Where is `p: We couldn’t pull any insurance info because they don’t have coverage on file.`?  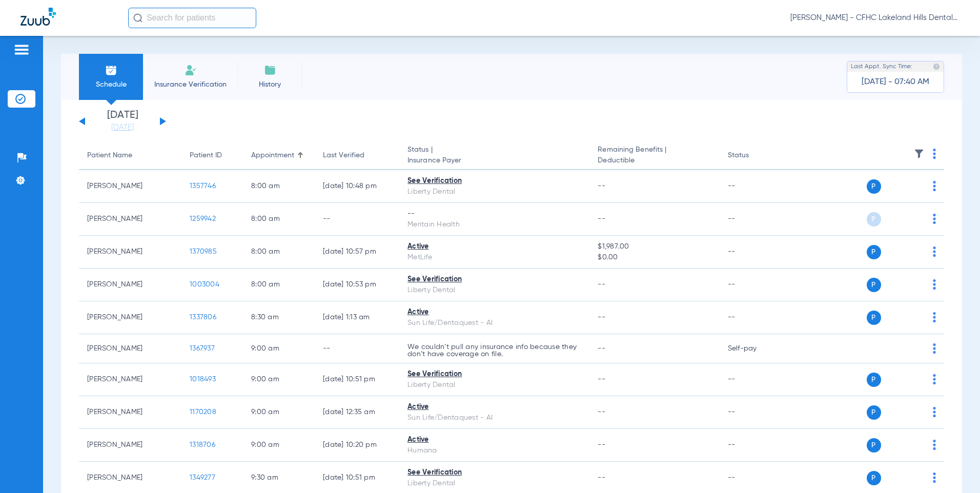 p: We couldn’t pull any insurance info because they don’t have coverage on file. is located at coordinates (494, 350).